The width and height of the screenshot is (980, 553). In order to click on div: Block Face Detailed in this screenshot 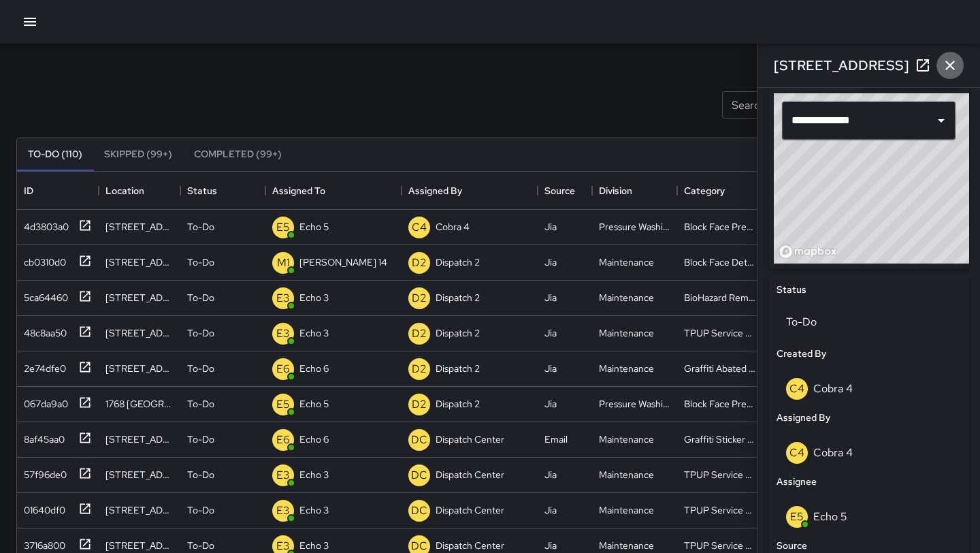, I will do `click(719, 262)`.